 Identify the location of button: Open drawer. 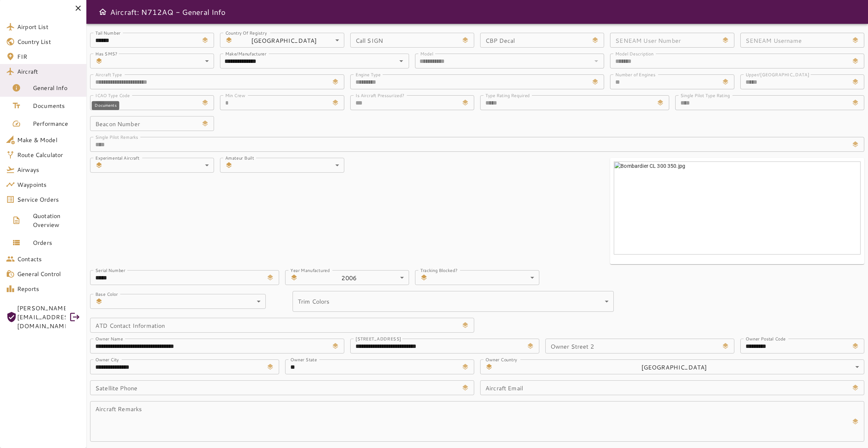
(103, 12).